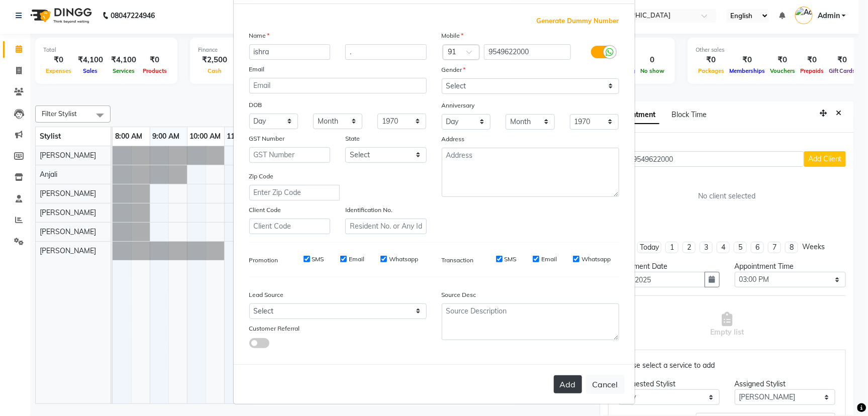 This screenshot has width=868, height=416. I want to click on label: Source Desc, so click(459, 295).